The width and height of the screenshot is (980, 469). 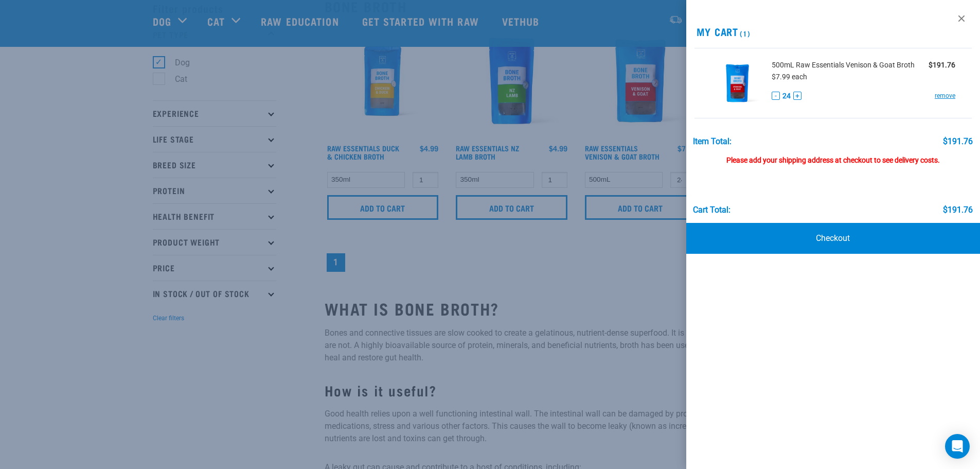 What do you see at coordinates (843, 65) in the screenshot?
I see `span: 500mL Raw Essentials Venison & Goat Broth` at bounding box center [843, 65].